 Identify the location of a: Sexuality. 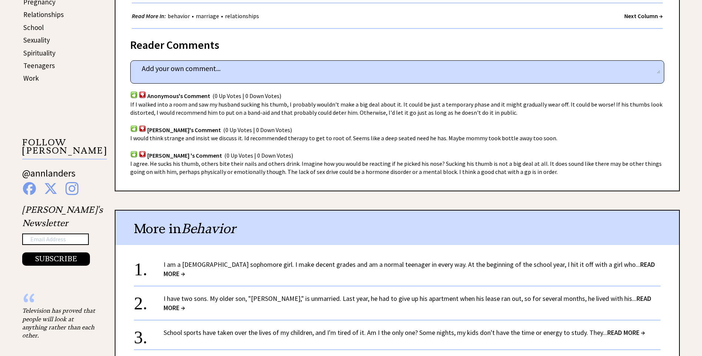
(37, 40).